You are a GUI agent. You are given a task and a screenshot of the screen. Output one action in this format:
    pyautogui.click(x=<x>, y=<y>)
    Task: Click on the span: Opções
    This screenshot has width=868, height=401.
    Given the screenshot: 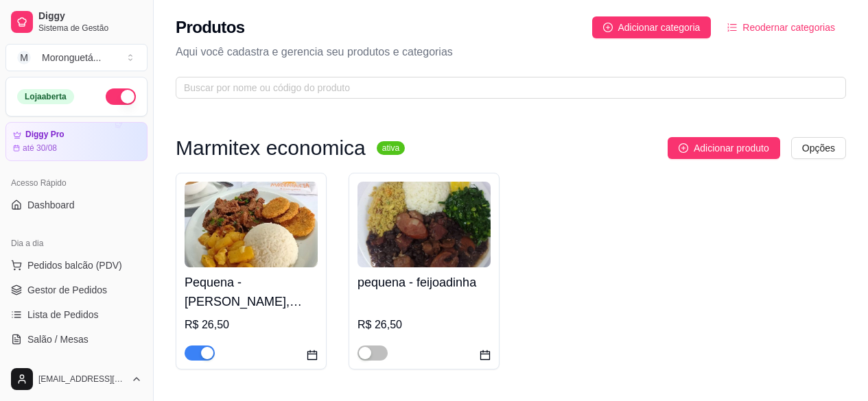 What is the action you would take?
    pyautogui.click(x=818, y=148)
    